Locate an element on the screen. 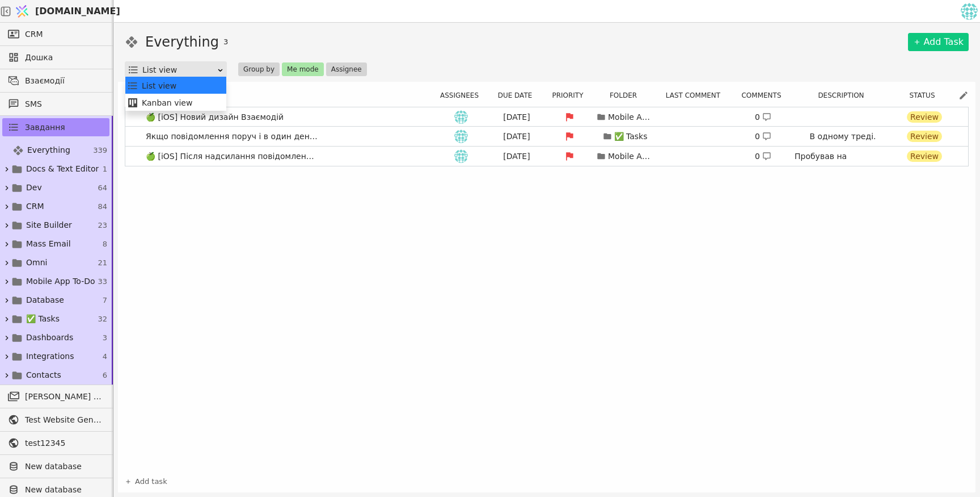 The image size is (980, 497). div: Due date is located at coordinates (518, 96).